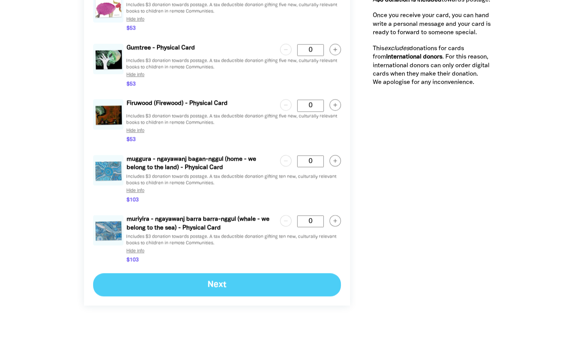  What do you see at coordinates (200, 163) in the screenshot?
I see `p: muggura - ngayawanj bagan-nggul (home - we belong to the land) - Physical Card` at bounding box center [200, 163].